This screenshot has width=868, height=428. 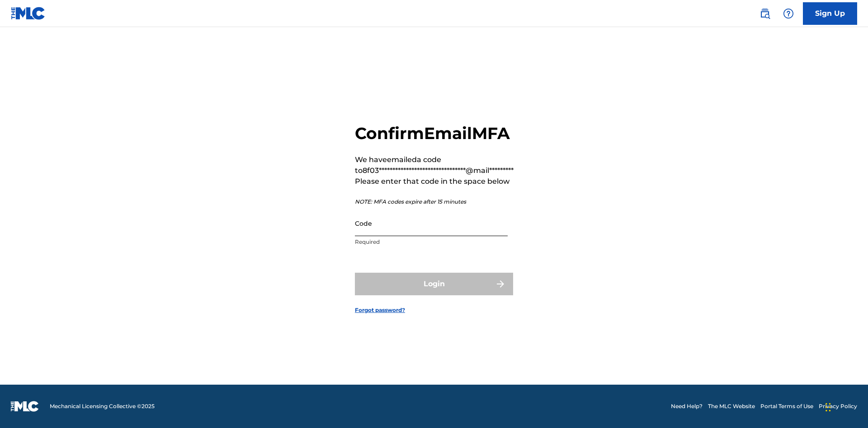 What do you see at coordinates (788, 13) in the screenshot?
I see `img: help` at bounding box center [788, 13].